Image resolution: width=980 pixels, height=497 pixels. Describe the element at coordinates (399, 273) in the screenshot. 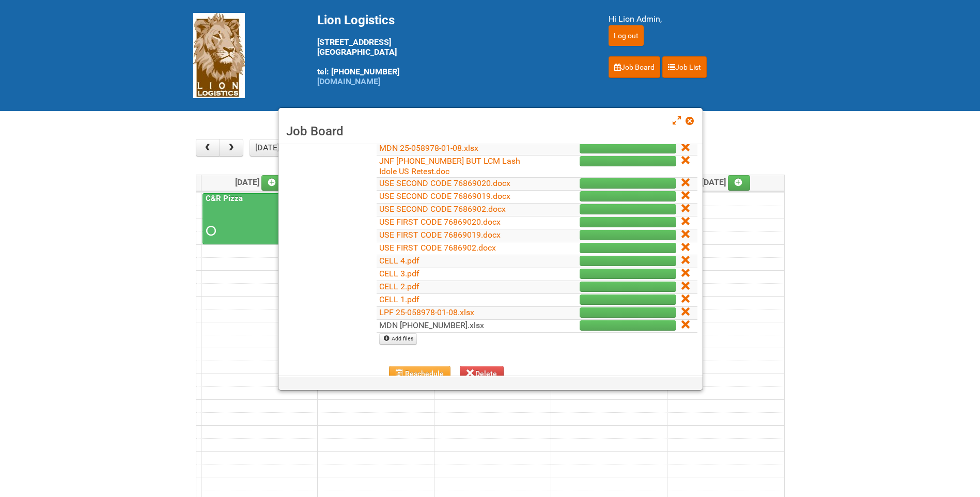

I see `a: CELL 3.pdf` at that location.